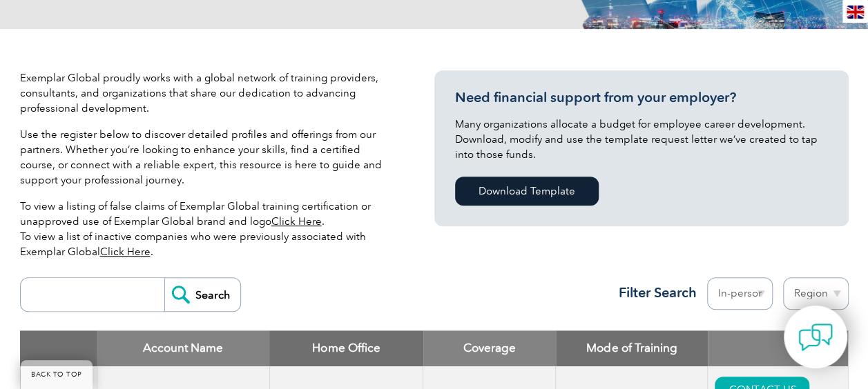 The width and height of the screenshot is (868, 389). Describe the element at coordinates (642, 139) in the screenshot. I see `p: Many organizations allocate a budget for employee career development. Download, modify and use th...` at that location.